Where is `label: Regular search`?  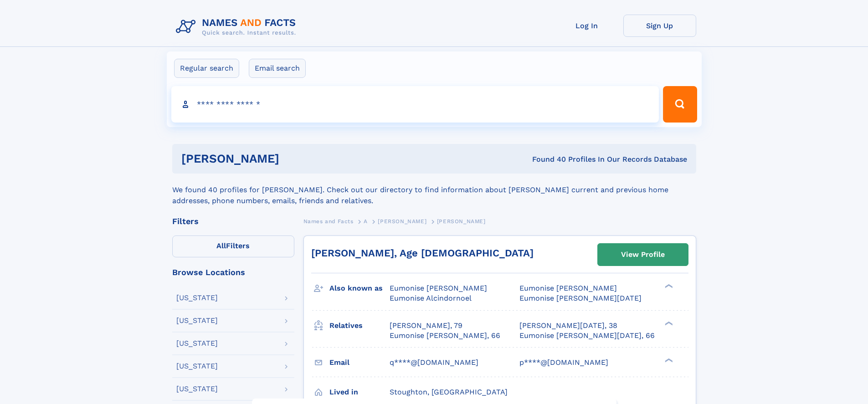 label: Regular search is located at coordinates (207, 69).